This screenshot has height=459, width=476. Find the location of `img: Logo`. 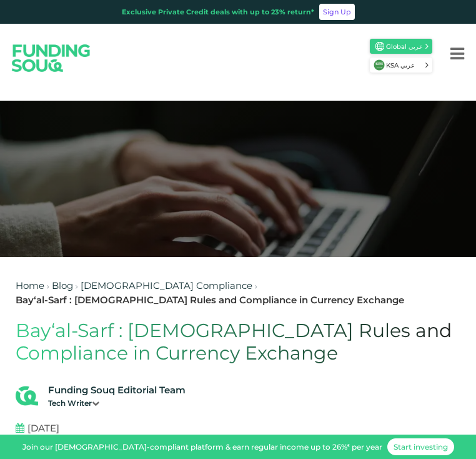

img: Logo is located at coordinates (51, 57).